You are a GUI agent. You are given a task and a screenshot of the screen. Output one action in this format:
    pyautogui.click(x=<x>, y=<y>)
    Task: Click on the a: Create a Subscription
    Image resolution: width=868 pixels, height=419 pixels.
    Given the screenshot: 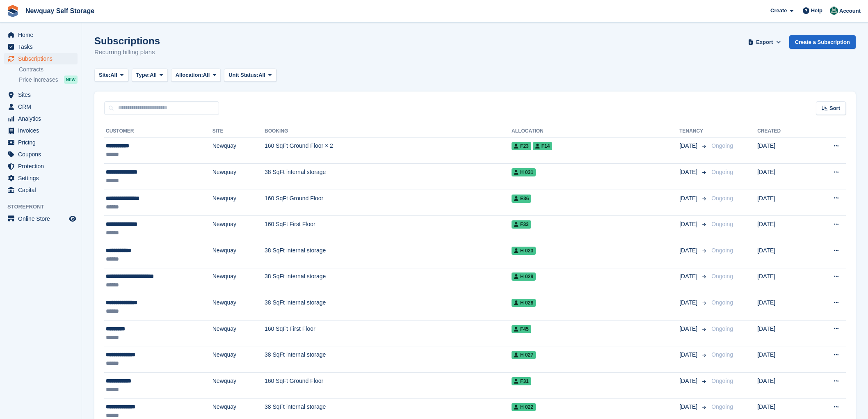 What is the action you would take?
    pyautogui.click(x=822, y=42)
    